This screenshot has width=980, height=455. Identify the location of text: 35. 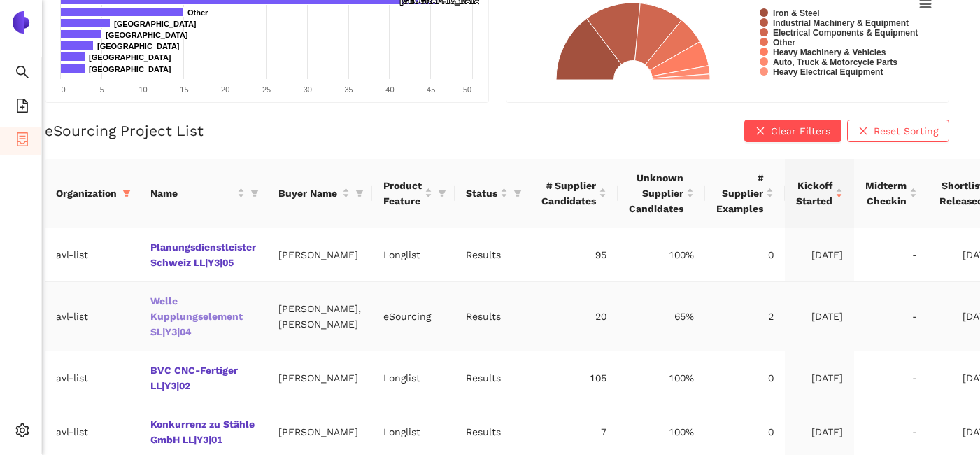
(349, 90).